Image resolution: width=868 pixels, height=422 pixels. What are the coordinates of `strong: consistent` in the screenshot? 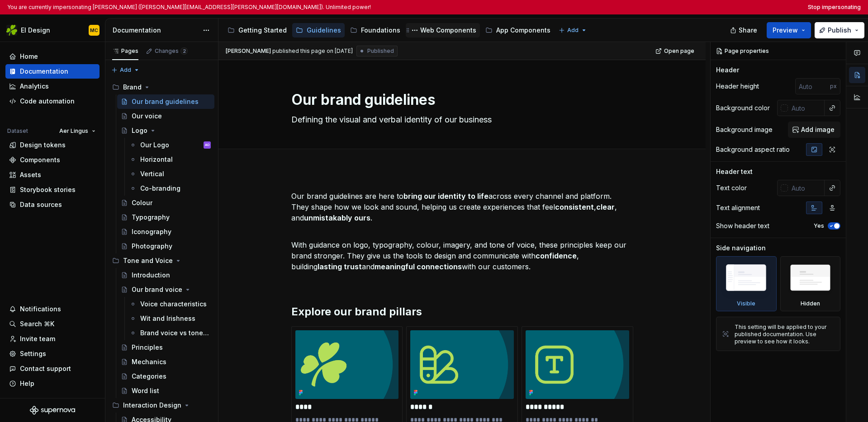 It's located at (574, 207).